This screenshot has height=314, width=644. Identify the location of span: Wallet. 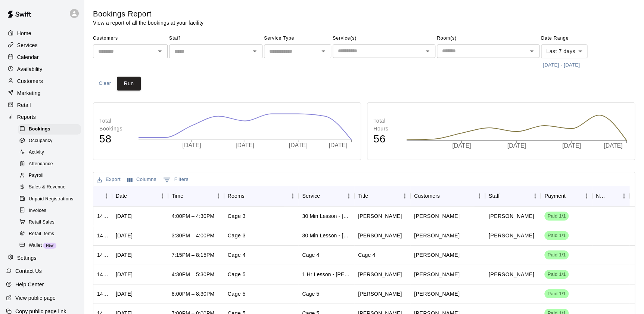
(35, 245).